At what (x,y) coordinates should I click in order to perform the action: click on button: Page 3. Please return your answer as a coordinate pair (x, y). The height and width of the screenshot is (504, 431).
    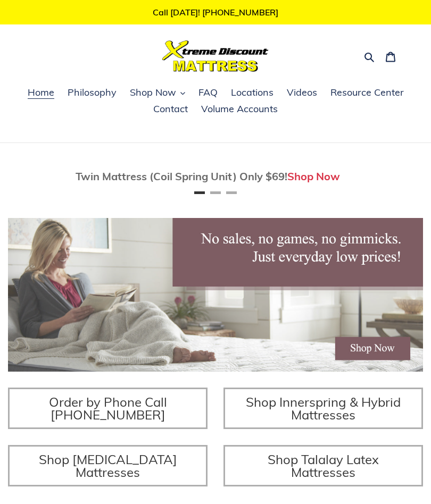
    Looking at the image, I should click on (232, 192).